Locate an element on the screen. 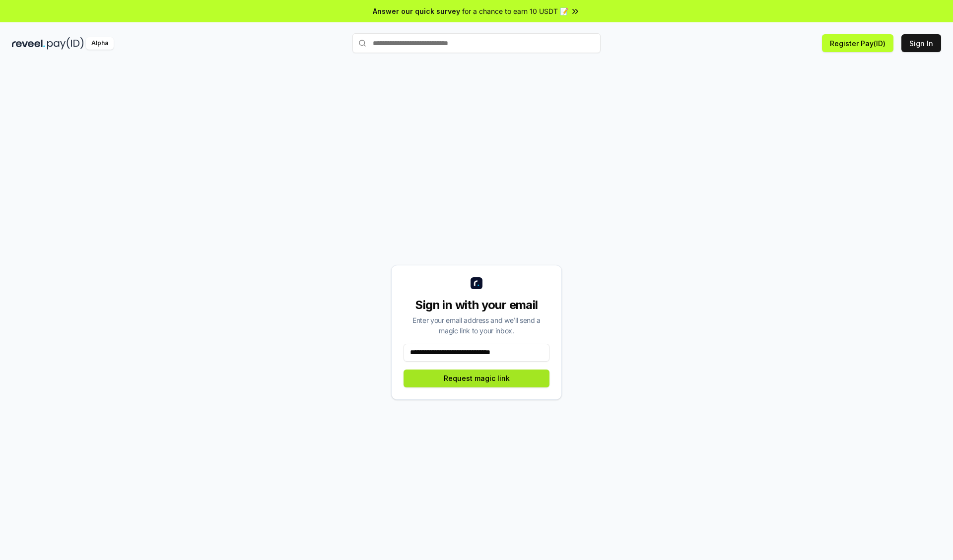  div: Alpha is located at coordinates (100, 43).